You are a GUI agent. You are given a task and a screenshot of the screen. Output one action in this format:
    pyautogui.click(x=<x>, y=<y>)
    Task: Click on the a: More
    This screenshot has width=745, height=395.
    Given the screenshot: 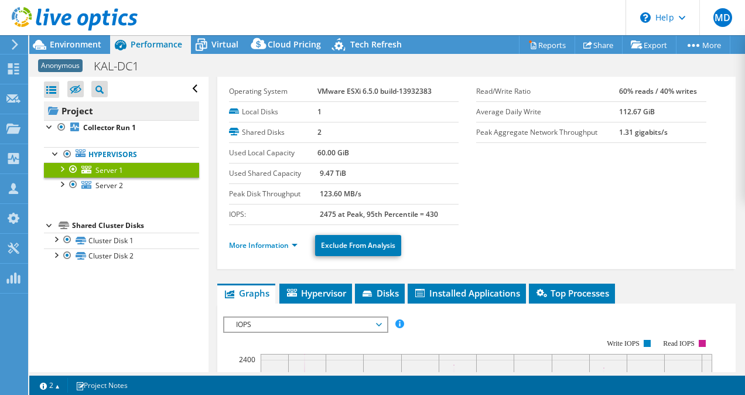 What is the action you would take?
    pyautogui.click(x=703, y=44)
    